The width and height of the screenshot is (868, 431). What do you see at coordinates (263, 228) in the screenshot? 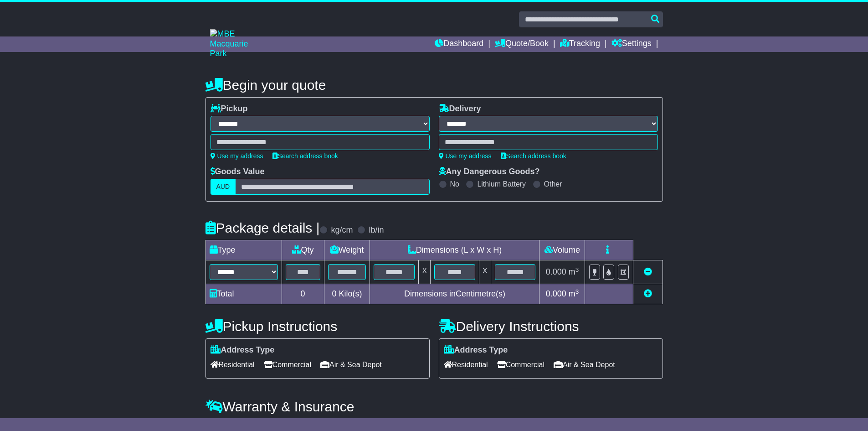
I see `h4: Package details |` at bounding box center [263, 228].